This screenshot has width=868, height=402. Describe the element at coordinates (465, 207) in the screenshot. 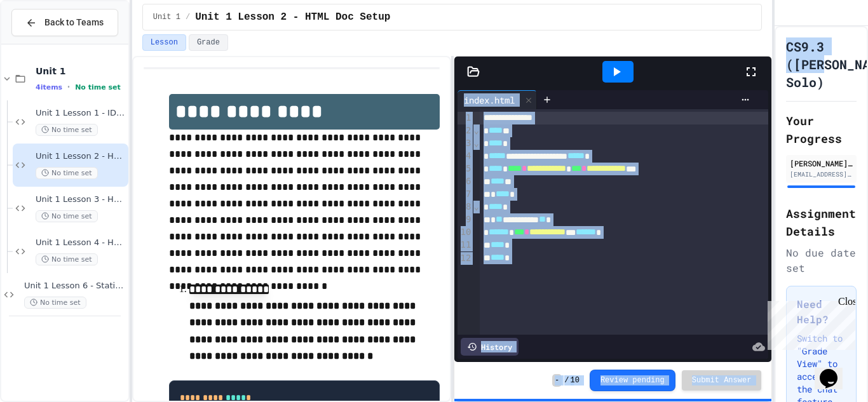

I see `div: 8` at that location.